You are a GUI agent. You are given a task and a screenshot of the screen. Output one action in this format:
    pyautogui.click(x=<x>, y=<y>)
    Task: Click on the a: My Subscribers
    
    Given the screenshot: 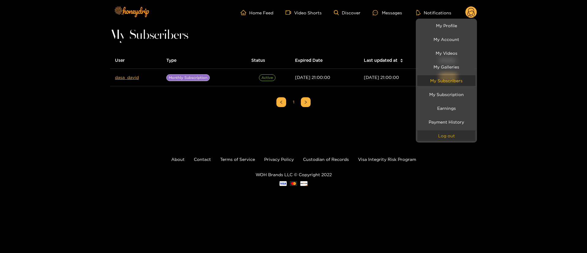 What is the action you would take?
    pyautogui.click(x=446, y=80)
    